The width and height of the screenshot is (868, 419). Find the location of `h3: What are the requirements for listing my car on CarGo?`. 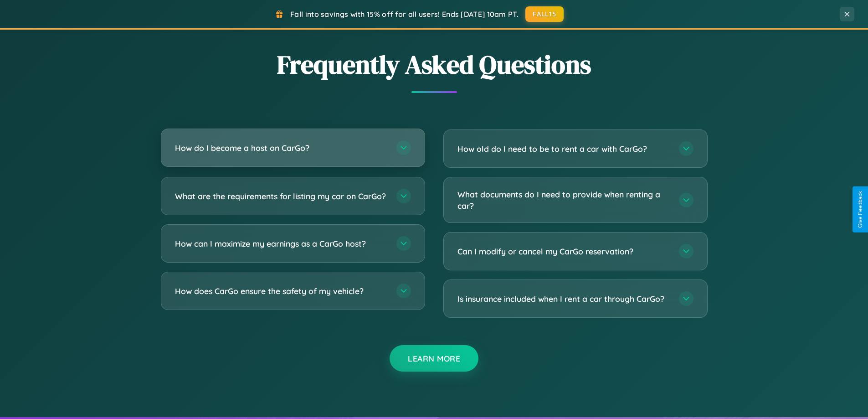

h3: What are the requirements for listing my car on CarGo? is located at coordinates (281, 196).